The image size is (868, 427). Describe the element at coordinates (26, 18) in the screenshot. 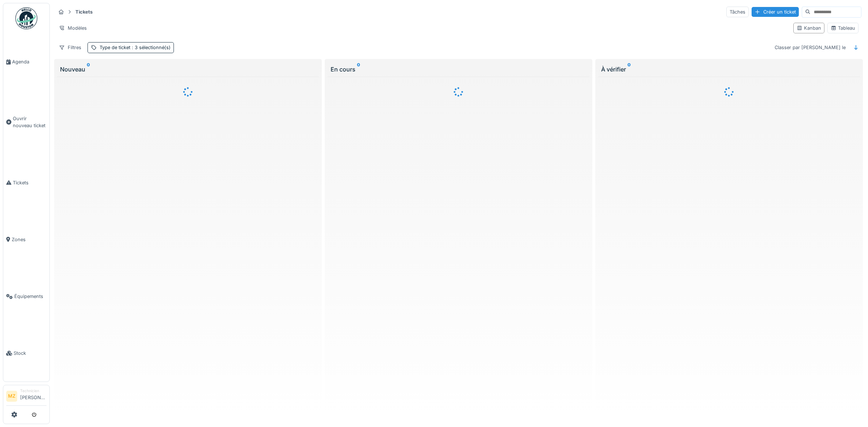

I see `img: Badge_color-CXgf-gQk.svg` at that location.